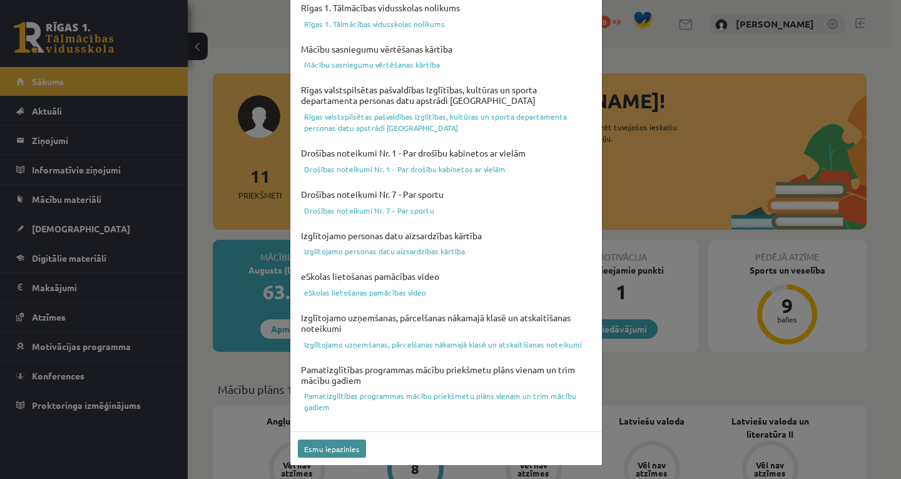 This screenshot has width=901, height=479. What do you see at coordinates (446, 24) in the screenshot?
I see `a: Rīgas 1. Tālmācības vidusskolas nolikums` at bounding box center [446, 24].